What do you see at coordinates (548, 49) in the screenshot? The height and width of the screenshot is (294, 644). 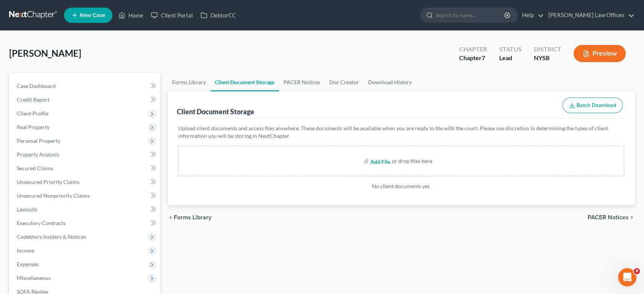 I see `div: District` at bounding box center [548, 49].